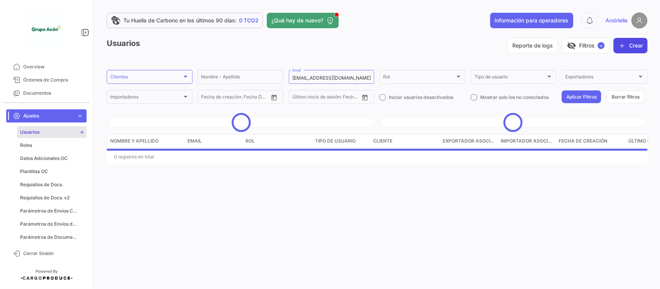 The image size is (660, 289). Describe the element at coordinates (383, 141) in the screenshot. I see `span: Cliente` at that location.